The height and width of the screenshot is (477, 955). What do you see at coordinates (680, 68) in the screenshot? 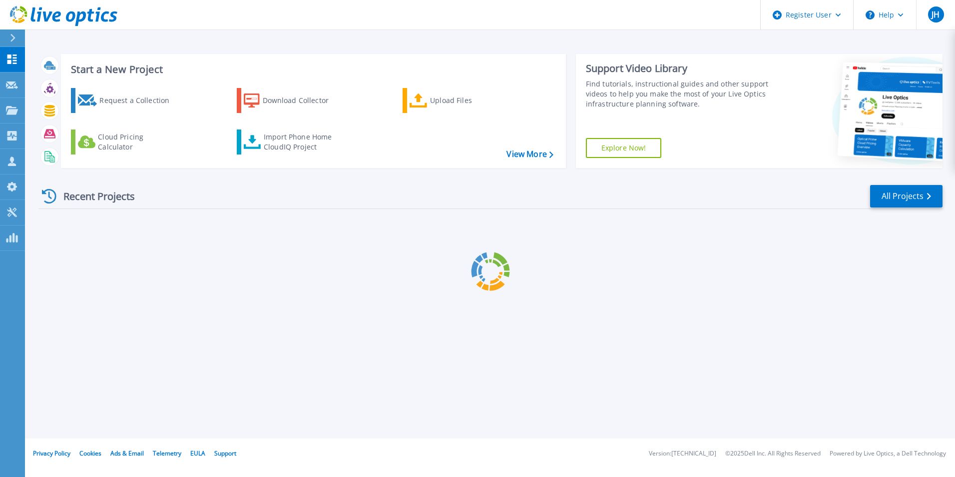
I see `div: Support Video Library` at bounding box center [680, 68].